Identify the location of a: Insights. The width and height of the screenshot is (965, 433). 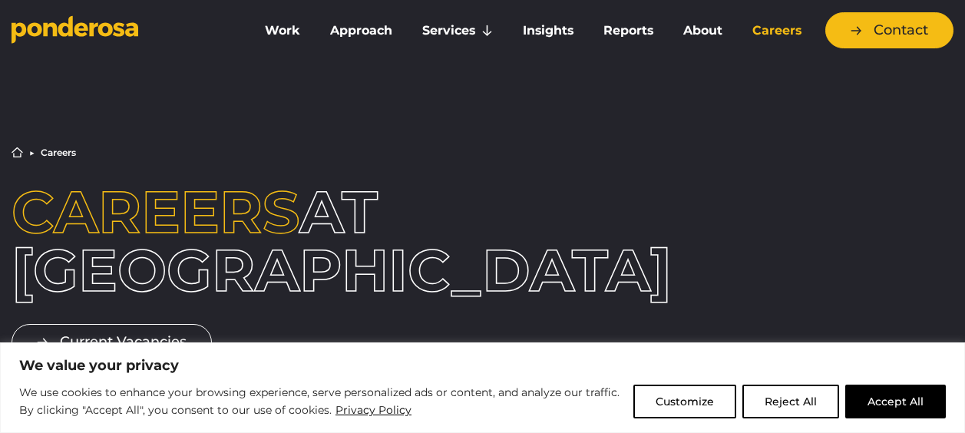
(547, 31).